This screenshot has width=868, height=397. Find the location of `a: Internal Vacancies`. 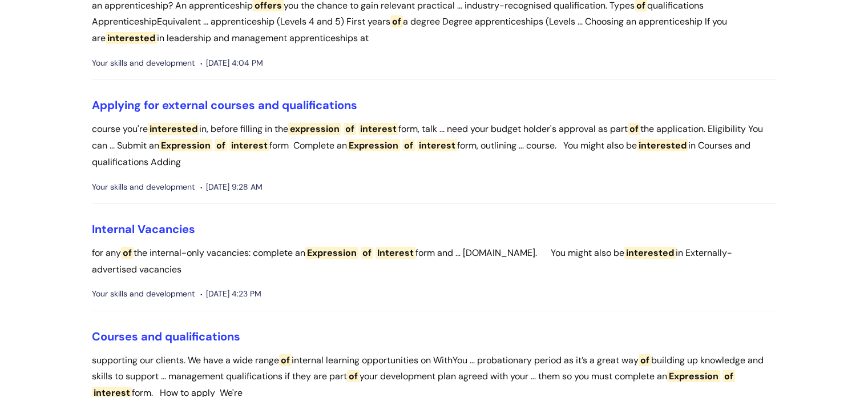

a: Internal Vacancies is located at coordinates (144, 229).